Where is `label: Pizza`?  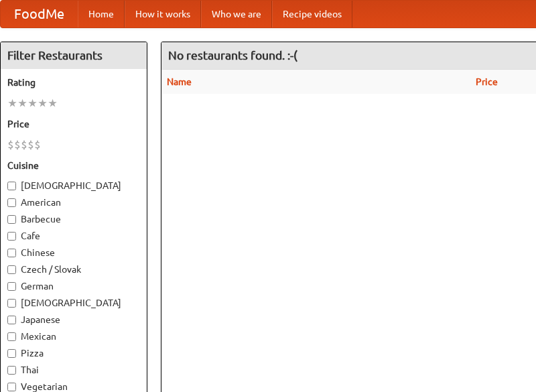
label: Pizza is located at coordinates (74, 353).